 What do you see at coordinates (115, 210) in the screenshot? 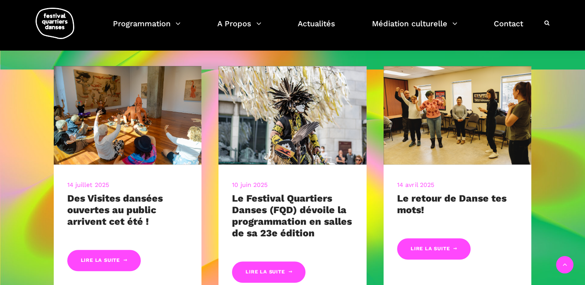
I see `a: Des Visites dansées ouvertes au public arrivent cet été !` at bounding box center [115, 210].